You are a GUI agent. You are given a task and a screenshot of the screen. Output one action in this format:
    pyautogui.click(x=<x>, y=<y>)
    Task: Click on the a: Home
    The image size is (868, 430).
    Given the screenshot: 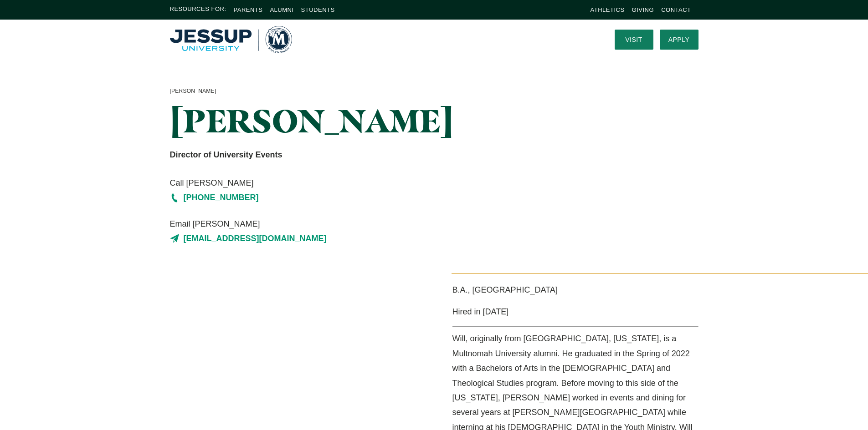 What is the action you would take?
    pyautogui.click(x=231, y=40)
    